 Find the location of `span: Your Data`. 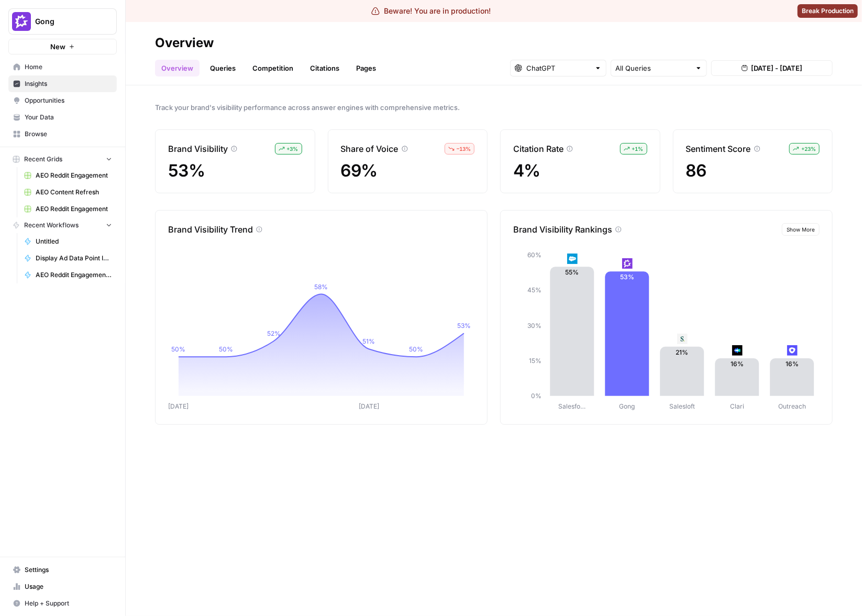

span: Your Data is located at coordinates (68, 117).